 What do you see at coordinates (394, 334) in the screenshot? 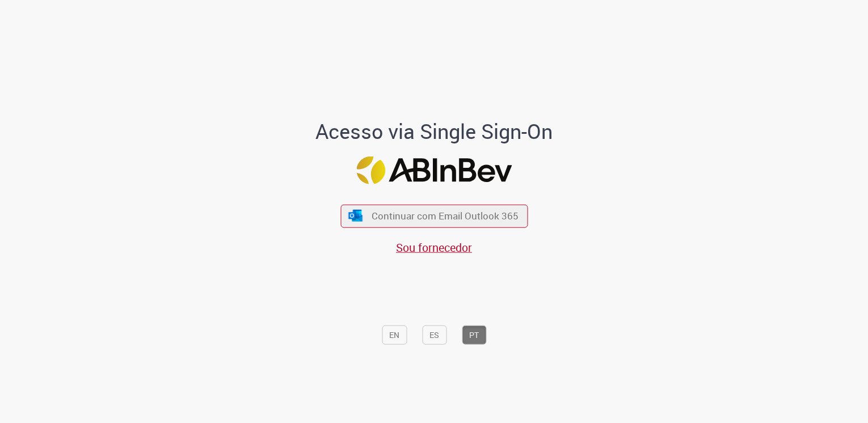
I see `button: EN` at bounding box center [394, 334].